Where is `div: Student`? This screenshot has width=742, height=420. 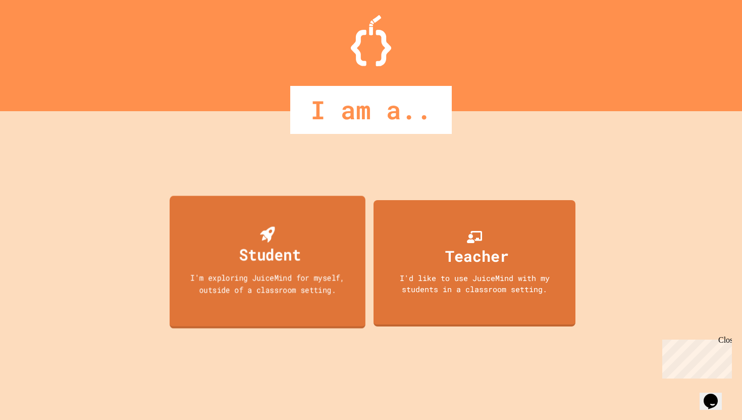 div: Student is located at coordinates (270, 254).